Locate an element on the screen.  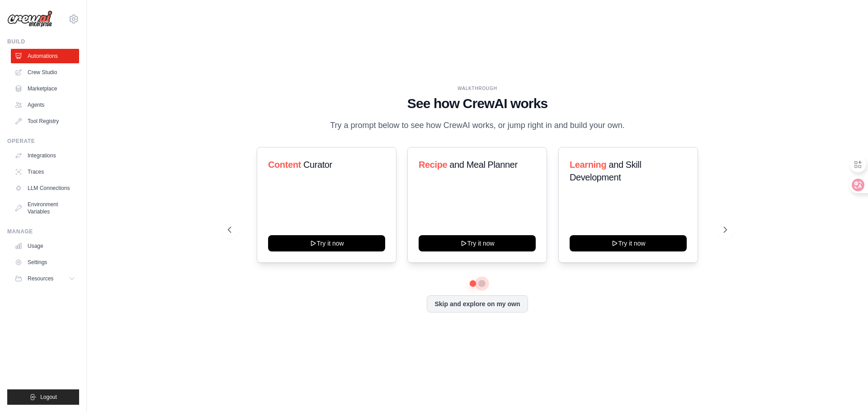
button: Skip and explore on my own is located at coordinates (477, 304).